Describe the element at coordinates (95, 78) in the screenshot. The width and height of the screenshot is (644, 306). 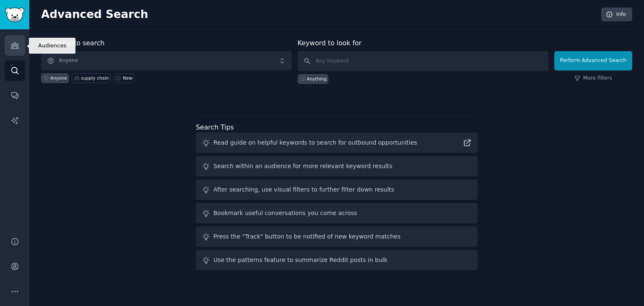
I see `div: supply chain` at that location.